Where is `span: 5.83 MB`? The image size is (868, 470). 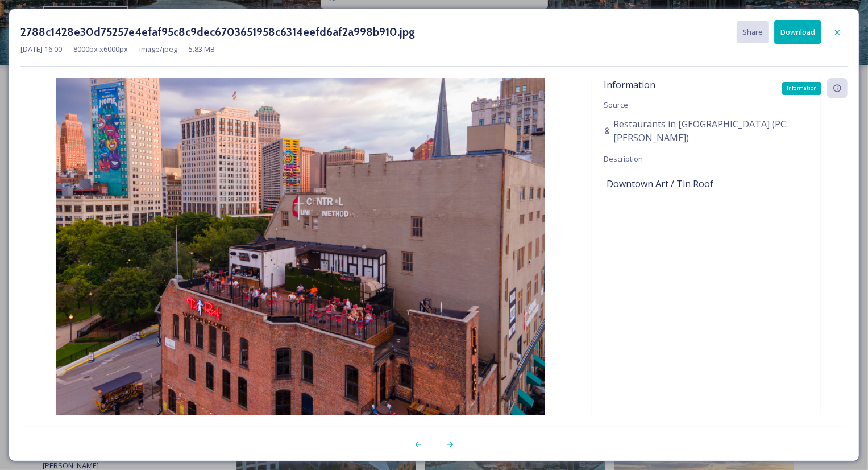
span: 5.83 MB is located at coordinates (202, 49).